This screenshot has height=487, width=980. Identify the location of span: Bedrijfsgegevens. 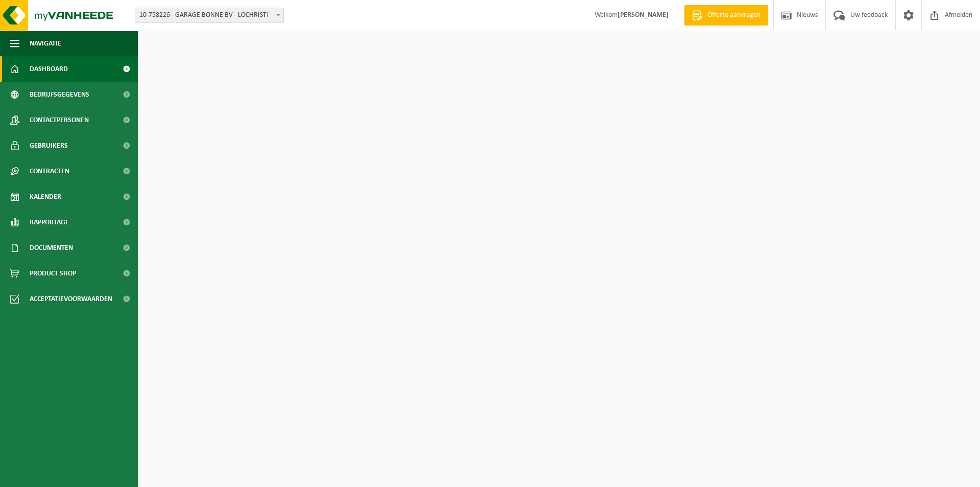
(60, 94).